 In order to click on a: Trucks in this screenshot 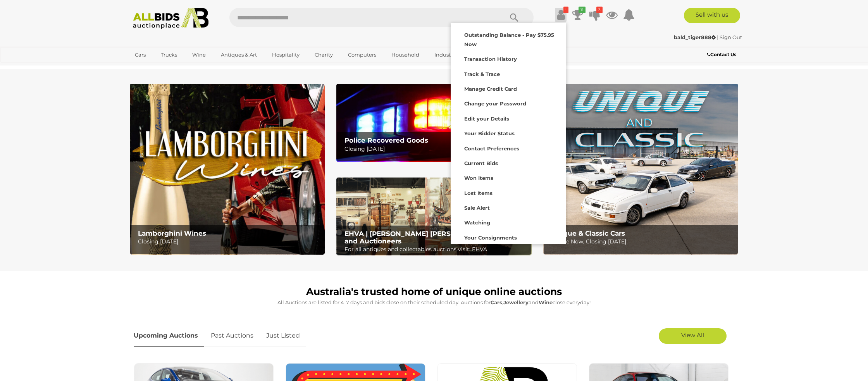, I will do `click(169, 55)`.